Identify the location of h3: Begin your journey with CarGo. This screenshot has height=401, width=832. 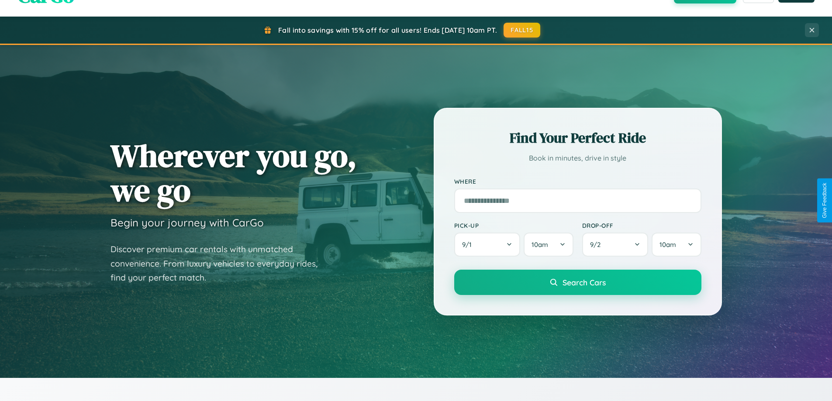
(187, 223).